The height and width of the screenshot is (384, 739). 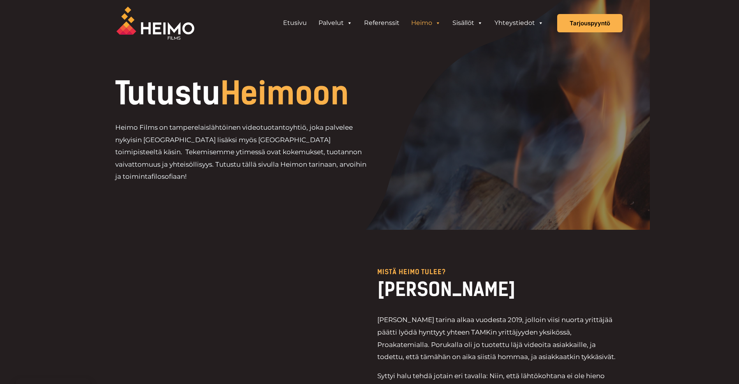 I want to click on h1: Tutustu, so click(x=269, y=93).